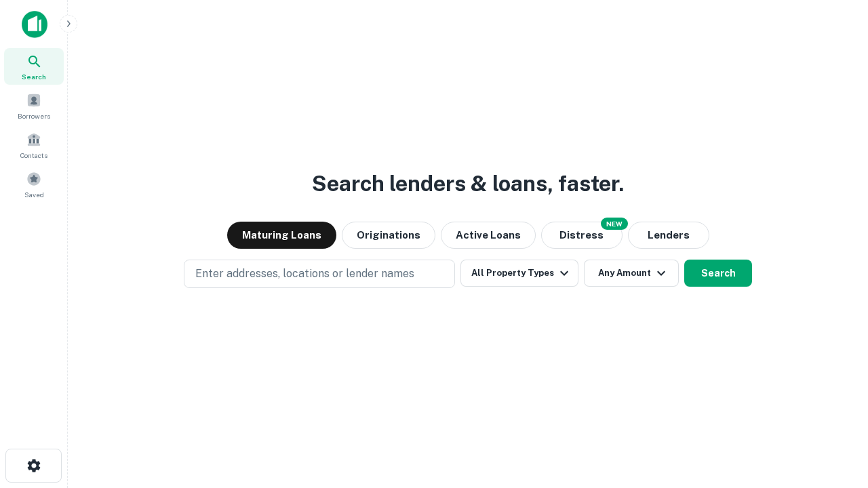 The image size is (868, 488). Describe the element at coordinates (33, 184) in the screenshot. I see `a: Saved` at that location.